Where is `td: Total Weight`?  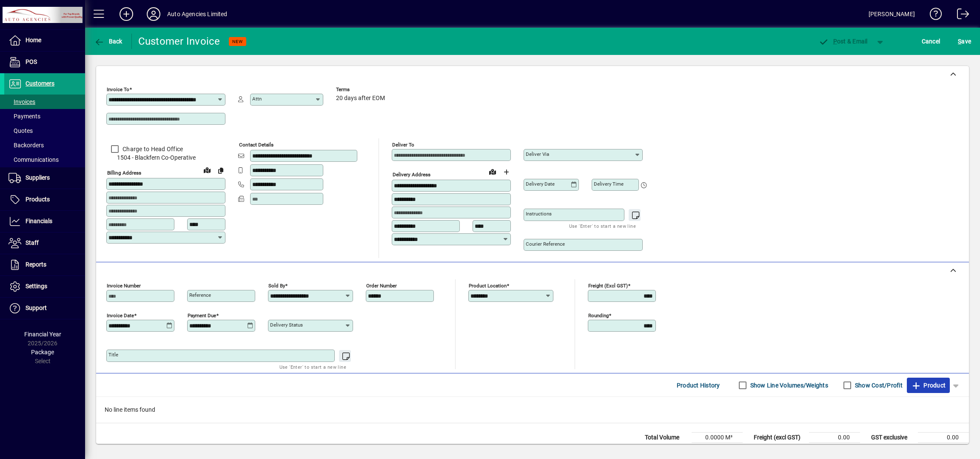
td: Total Weight is located at coordinates (666, 448).